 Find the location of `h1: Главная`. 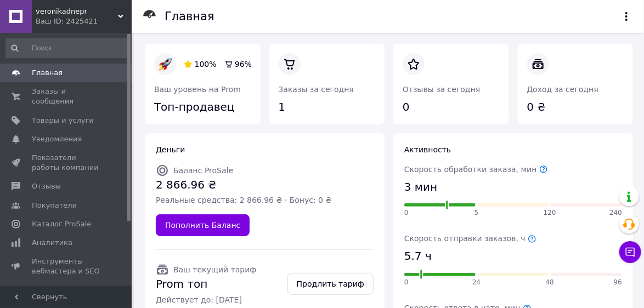

h1: Главная is located at coordinates (189, 17).